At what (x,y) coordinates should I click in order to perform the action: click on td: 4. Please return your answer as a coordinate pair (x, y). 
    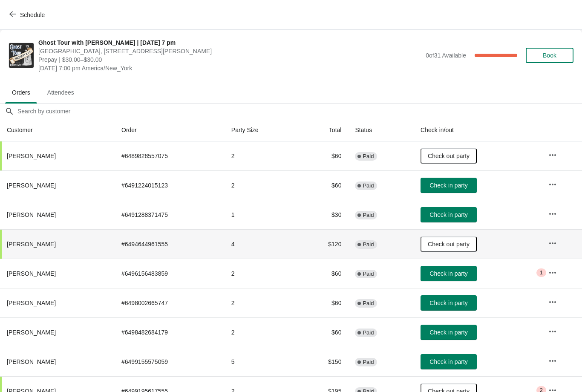
    Looking at the image, I should click on (262, 244).